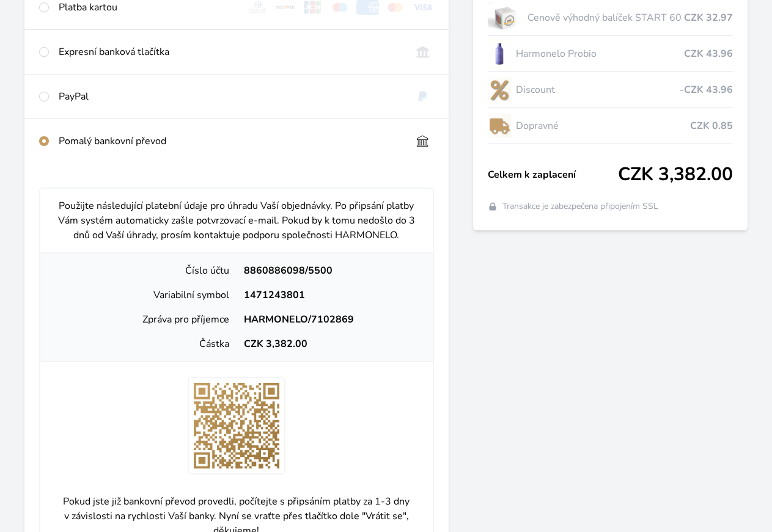  What do you see at coordinates (605, 18) in the screenshot?
I see `span: Cenově výhodný balíček START 60` at bounding box center [605, 18].